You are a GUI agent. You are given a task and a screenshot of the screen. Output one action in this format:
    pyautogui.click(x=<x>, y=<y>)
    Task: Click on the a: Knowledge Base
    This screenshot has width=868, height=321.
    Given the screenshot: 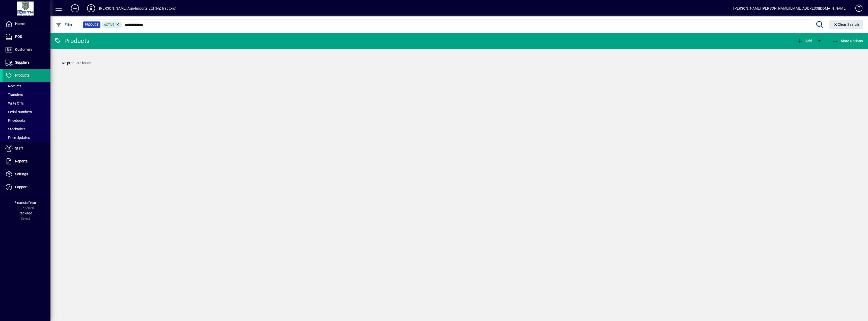 What is the action you would take?
    pyautogui.click(x=857, y=9)
    